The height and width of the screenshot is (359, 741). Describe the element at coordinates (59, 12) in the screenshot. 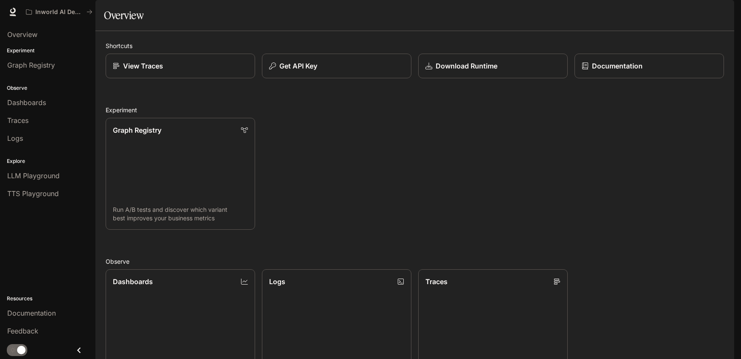

I see `button: All workspaces` at that location.